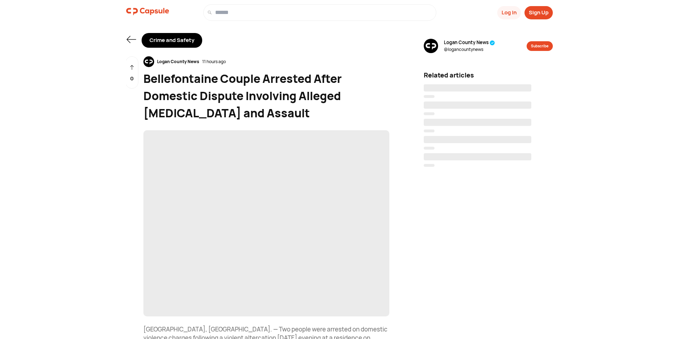 Image resolution: width=679 pixels, height=339 pixels. What do you see at coordinates (469, 49) in the screenshot?
I see `span: @ logancountynews` at bounding box center [469, 49].